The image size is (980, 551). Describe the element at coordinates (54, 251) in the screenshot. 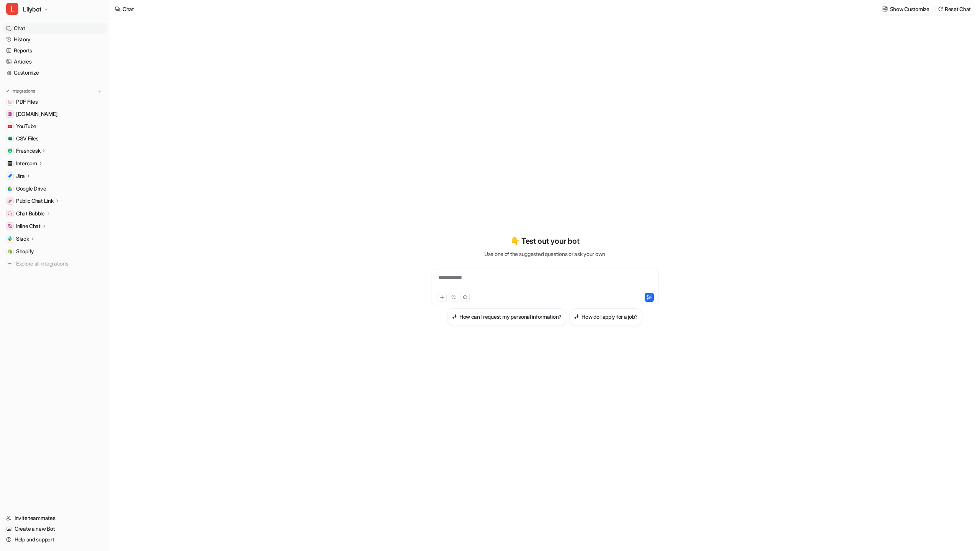

I see `a: ShopifyShopify` at that location.